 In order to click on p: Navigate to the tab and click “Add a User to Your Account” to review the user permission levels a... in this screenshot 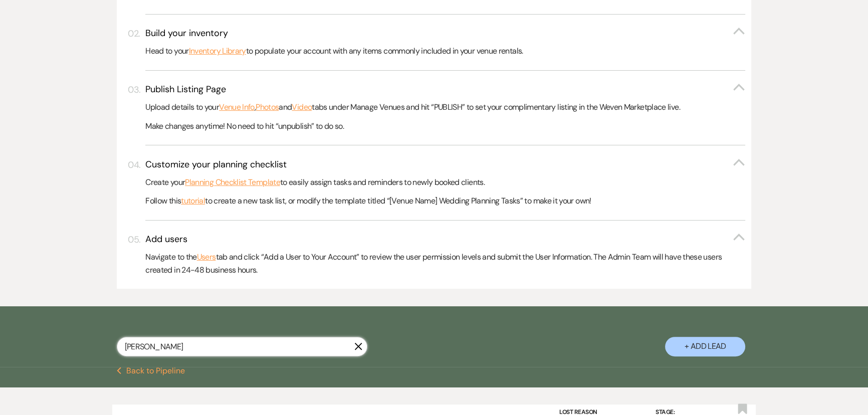, I will do `click(445, 263)`.